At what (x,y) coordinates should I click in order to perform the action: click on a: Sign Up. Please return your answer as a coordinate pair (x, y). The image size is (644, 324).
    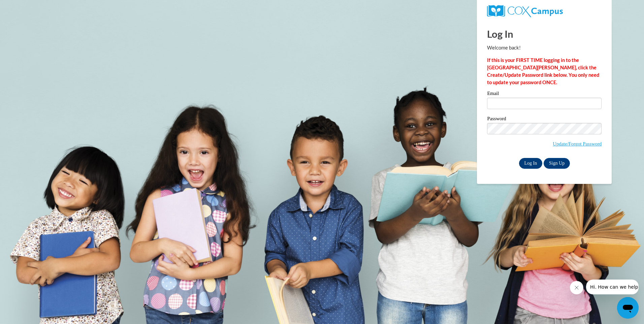
    Looking at the image, I should click on (557, 164).